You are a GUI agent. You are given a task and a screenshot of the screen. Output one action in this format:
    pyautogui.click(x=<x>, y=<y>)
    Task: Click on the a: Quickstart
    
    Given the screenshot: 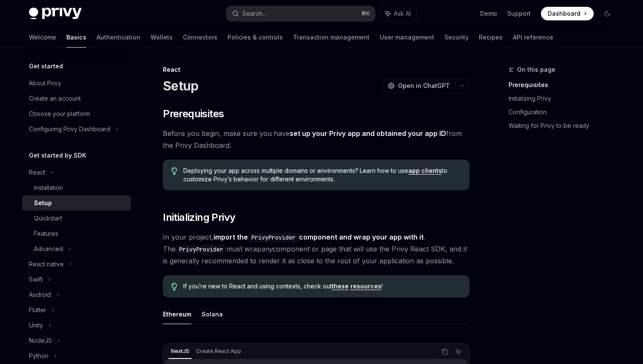 What is the action you would take?
    pyautogui.click(x=77, y=219)
    